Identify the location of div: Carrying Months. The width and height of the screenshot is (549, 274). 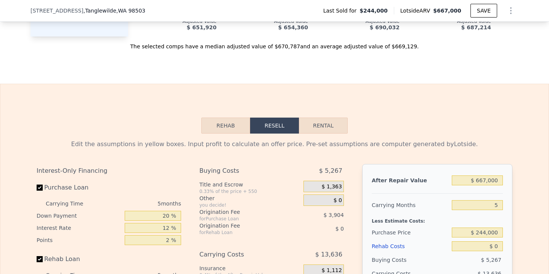
(410, 205).